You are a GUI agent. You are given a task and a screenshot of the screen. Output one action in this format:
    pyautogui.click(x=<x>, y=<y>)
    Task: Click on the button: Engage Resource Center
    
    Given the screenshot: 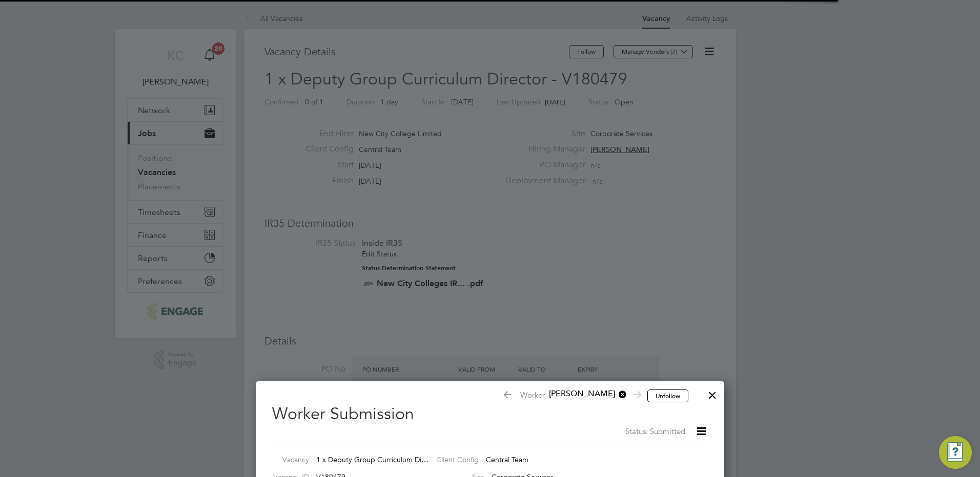 What is the action you would take?
    pyautogui.click(x=956, y=453)
    